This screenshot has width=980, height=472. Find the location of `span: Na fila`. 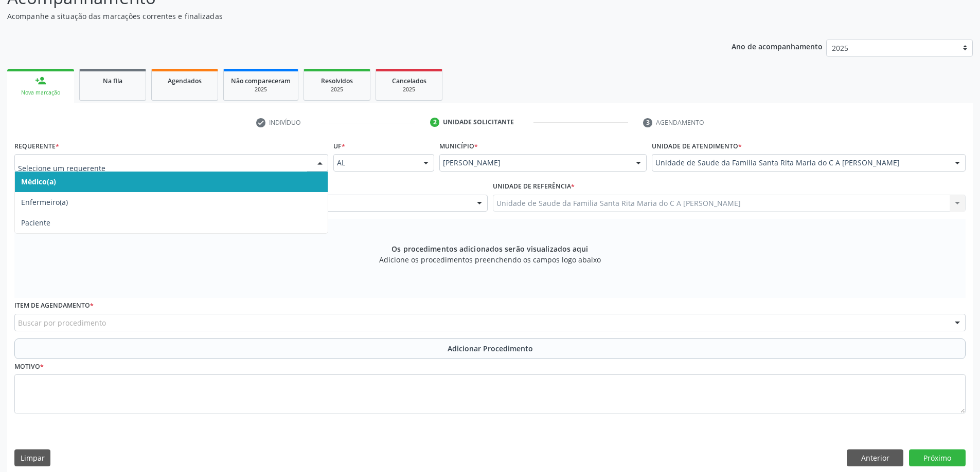

span: Na fila is located at coordinates (112, 81).